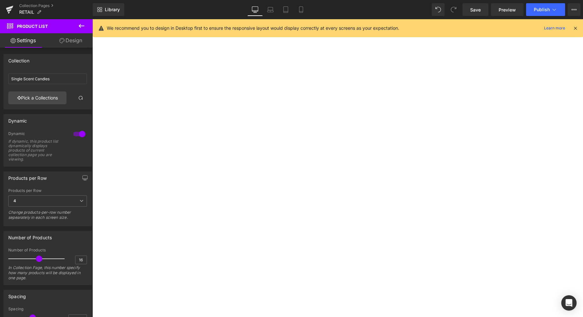 The height and width of the screenshot is (317, 583). I want to click on span: Product List, so click(32, 26).